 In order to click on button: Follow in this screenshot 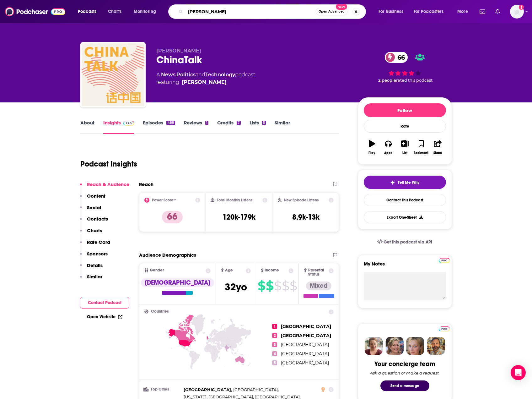, I will do `click(405, 110)`.